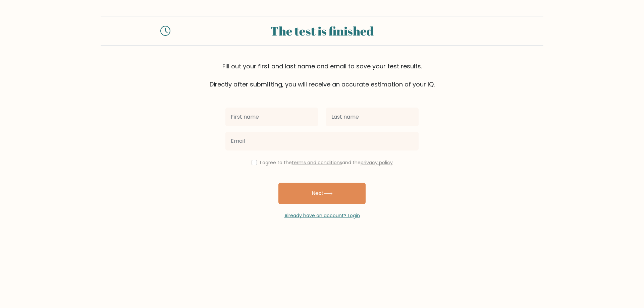  What do you see at coordinates (326, 163) in the screenshot?
I see `label: I agree to the and the` at bounding box center [326, 163].